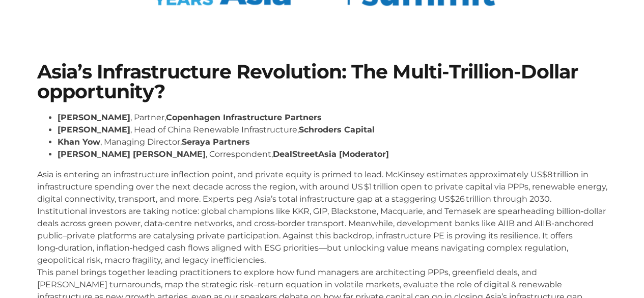  What do you see at coordinates (333, 155) in the screenshot?
I see `li: , Correspondent,` at bounding box center [333, 155].